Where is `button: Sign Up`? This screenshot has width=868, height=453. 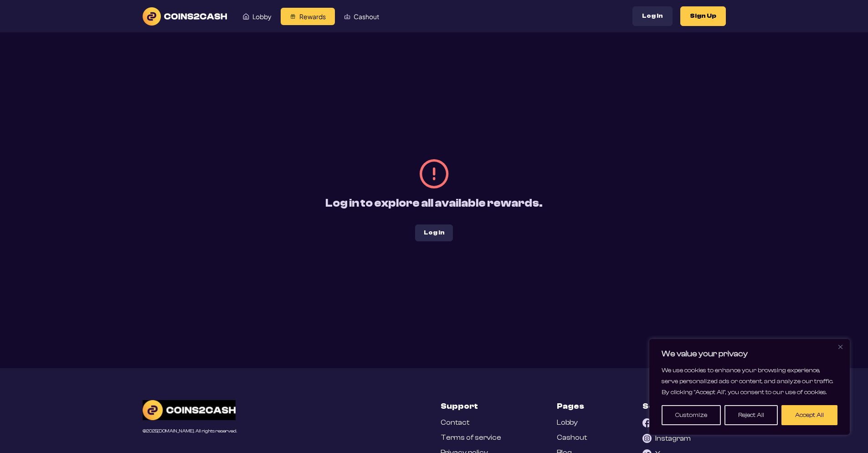
button: Sign Up is located at coordinates (703, 16).